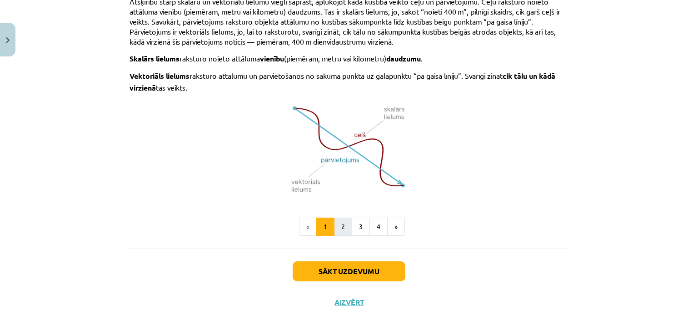 The height and width of the screenshot is (336, 698). What do you see at coordinates (361, 226) in the screenshot?
I see `button: 3` at bounding box center [361, 226].